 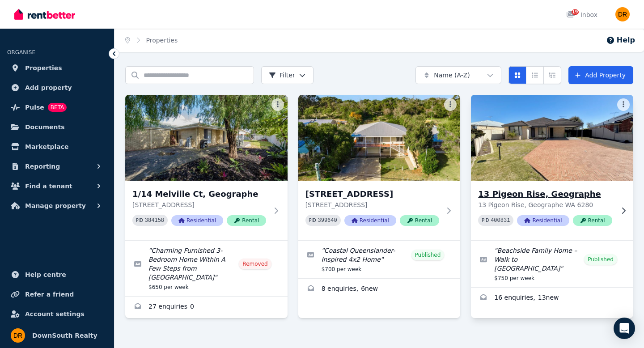 I want to click on a: Add property, so click(x=57, y=87).